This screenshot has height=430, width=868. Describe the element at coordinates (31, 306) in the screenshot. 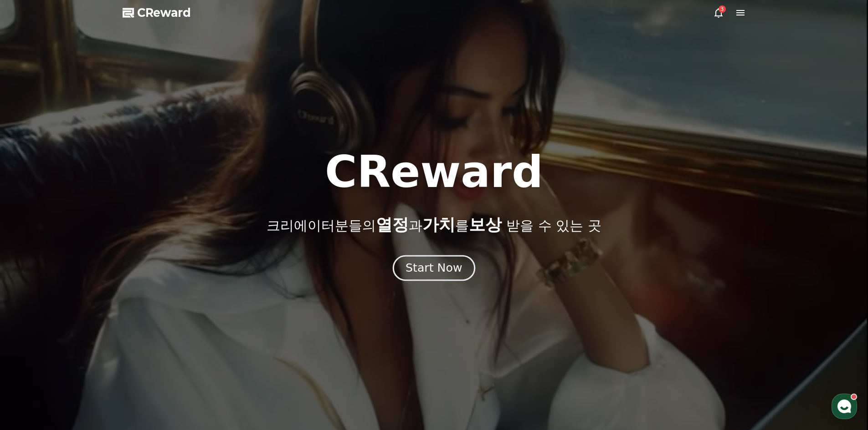

I see `span: 홈` at that location.